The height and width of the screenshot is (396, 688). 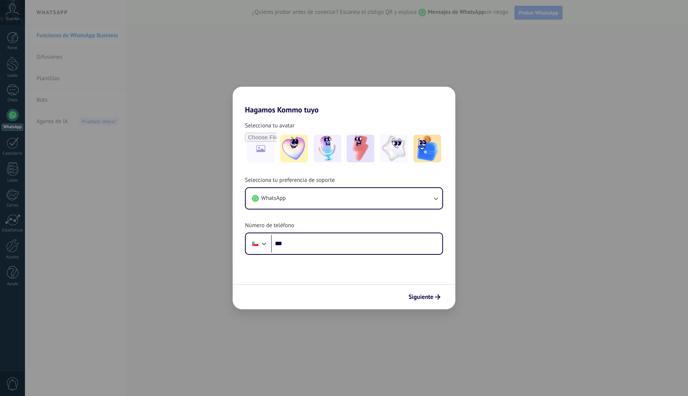 I want to click on img: -2.jpeg, so click(x=328, y=149).